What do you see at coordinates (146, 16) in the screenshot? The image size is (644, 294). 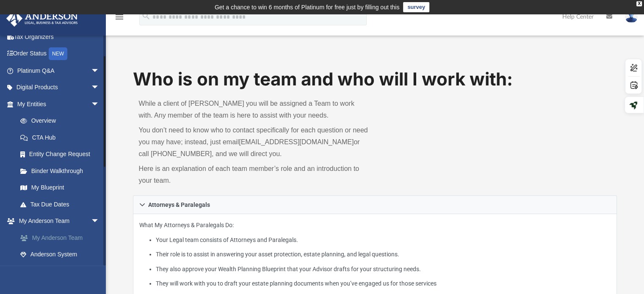 I see `i: search` at bounding box center [146, 16].